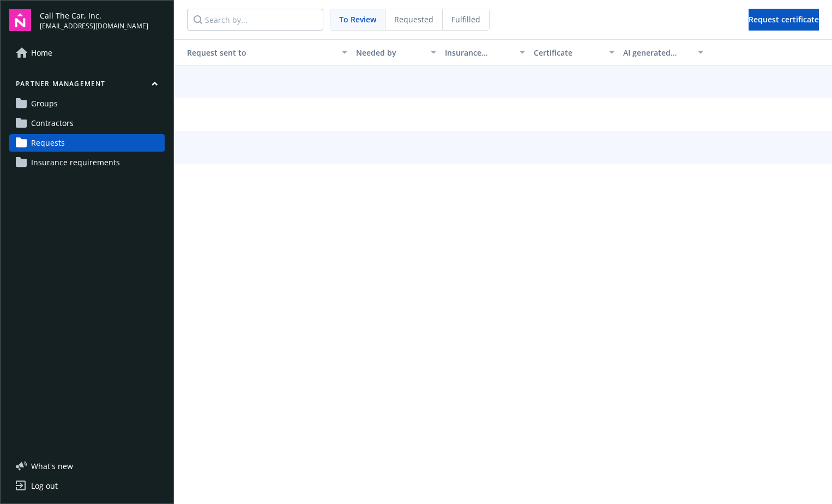 The height and width of the screenshot is (504, 832). Describe the element at coordinates (52, 124) in the screenshot. I see `span: Contractors` at that location.